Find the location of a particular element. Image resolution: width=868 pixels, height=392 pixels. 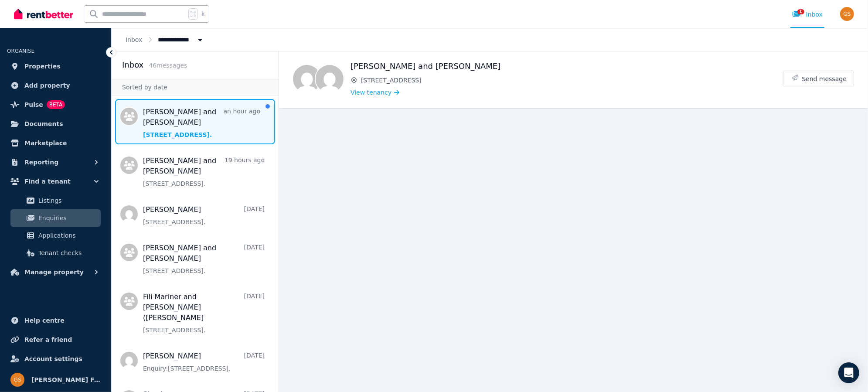

span: BETA is located at coordinates (56, 105).